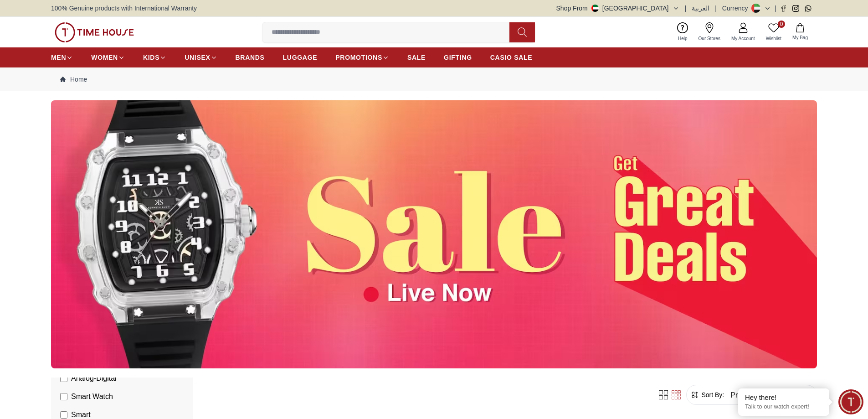  I want to click on span: BRANDS, so click(250, 57).